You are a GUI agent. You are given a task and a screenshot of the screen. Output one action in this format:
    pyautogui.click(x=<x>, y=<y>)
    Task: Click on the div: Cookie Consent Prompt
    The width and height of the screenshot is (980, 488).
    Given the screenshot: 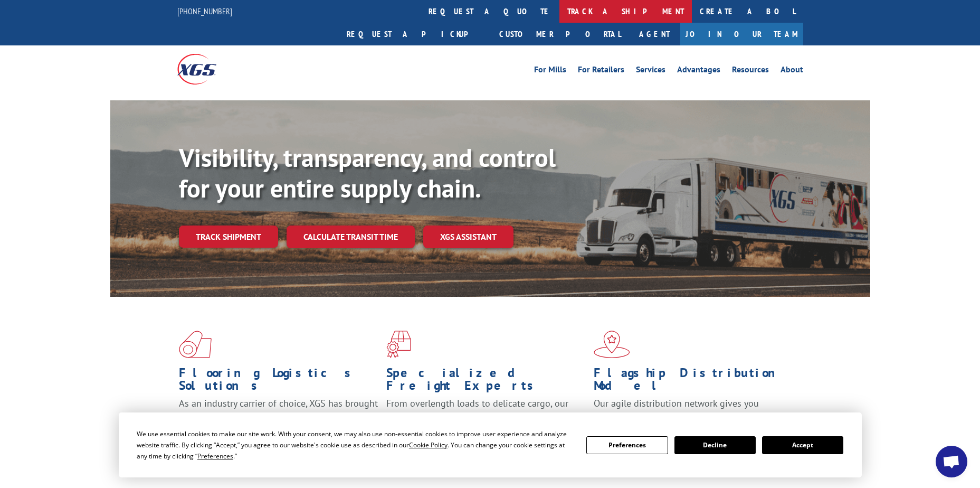 What is the action you would take?
    pyautogui.click(x=490, y=444)
    